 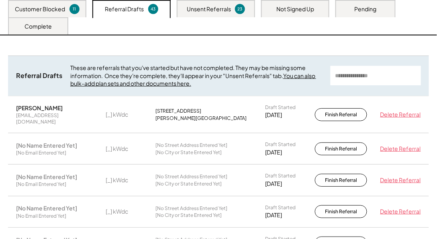 What do you see at coordinates (196, 75) in the screenshot?
I see `div: These are referrals that you've started but have not completed. They may be missing some informat...` at bounding box center [196, 75].